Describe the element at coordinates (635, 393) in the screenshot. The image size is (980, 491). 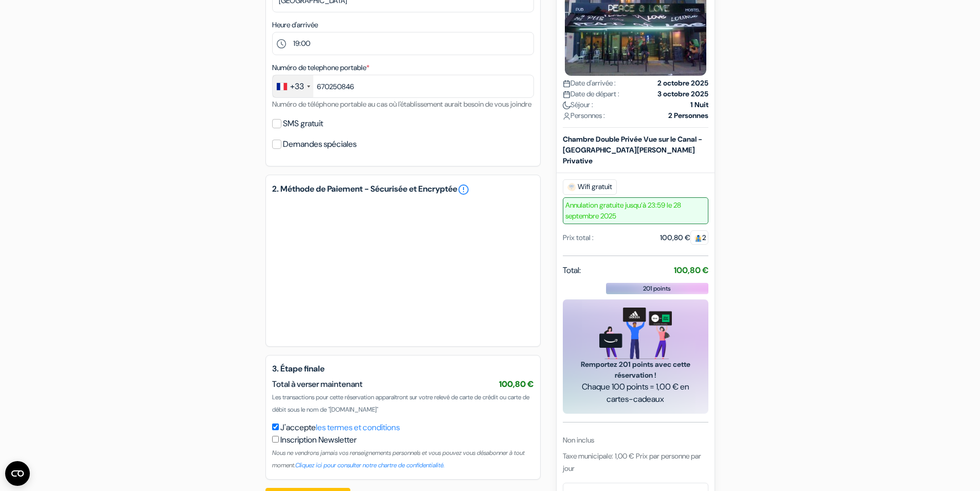
I see `span: Chaque 100 points = 1,00 € en cartes-cadeaux` at that location.